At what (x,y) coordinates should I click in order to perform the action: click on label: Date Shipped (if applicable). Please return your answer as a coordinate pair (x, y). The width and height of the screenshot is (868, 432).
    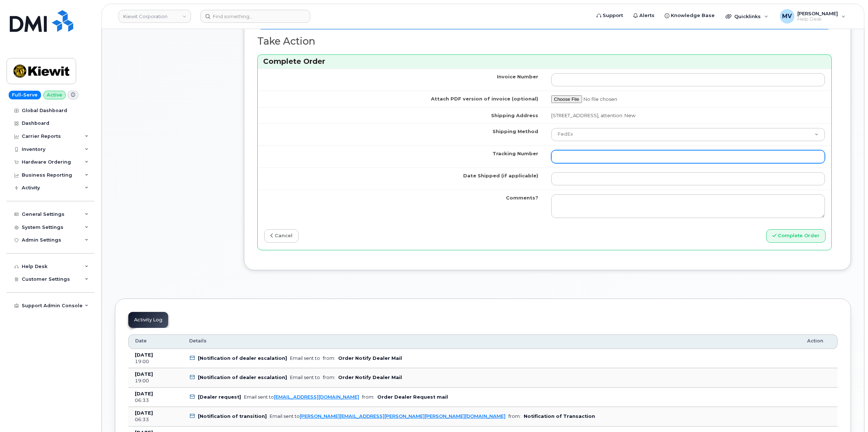
    Looking at the image, I should click on (501, 175).